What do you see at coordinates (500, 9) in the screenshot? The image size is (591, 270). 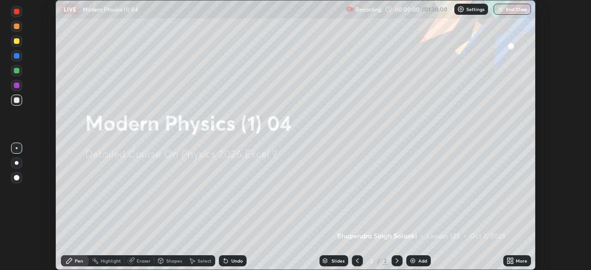 I see `img: end-class-cross` at bounding box center [500, 9].